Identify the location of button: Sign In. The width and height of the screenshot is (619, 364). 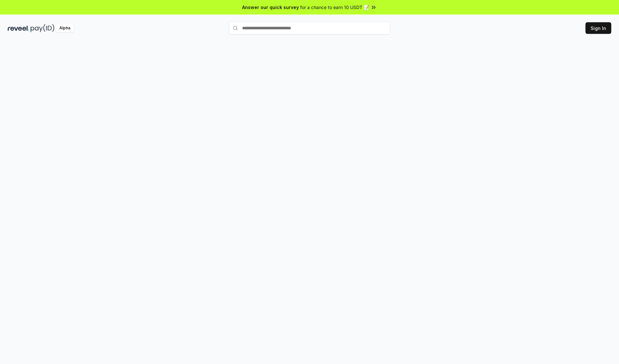
(598, 28).